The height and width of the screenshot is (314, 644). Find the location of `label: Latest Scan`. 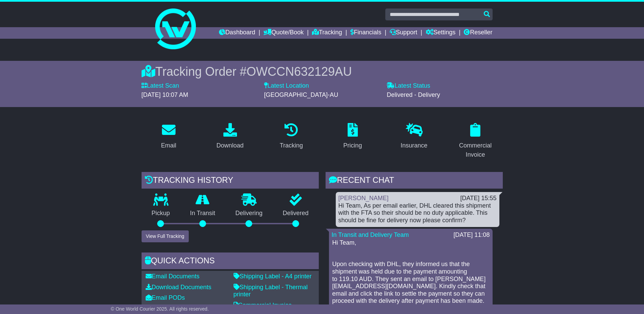

label: Latest Scan is located at coordinates (160, 86).